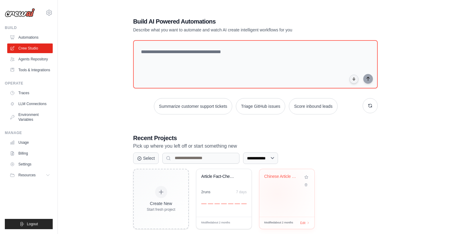  Describe the element at coordinates (146, 158) in the screenshot. I see `button: Select` at that location.